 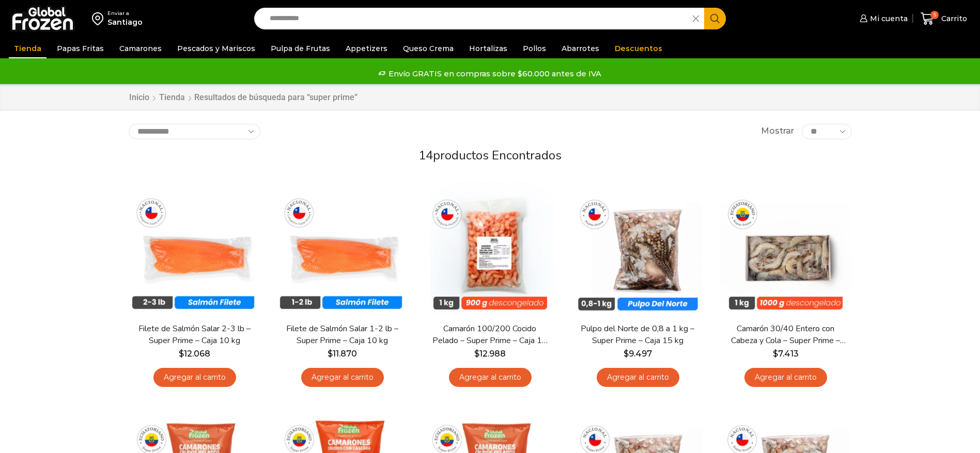 I want to click on select: Pedido de la tienda, so click(x=194, y=132).